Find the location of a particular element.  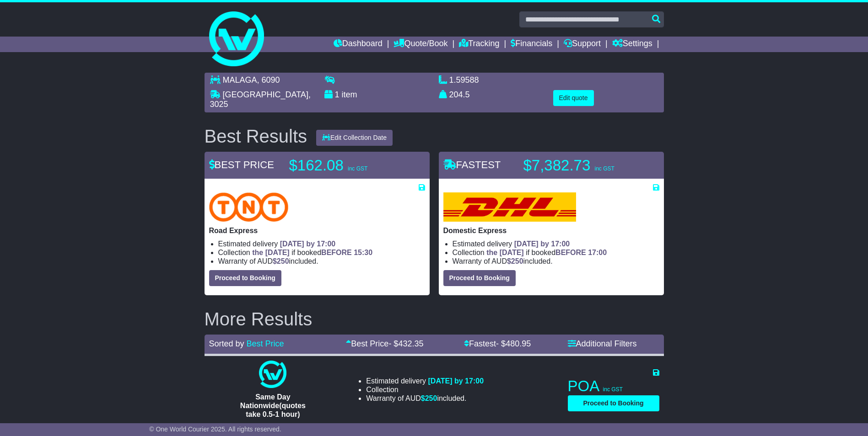

span: 15:30 is located at coordinates (363, 252).